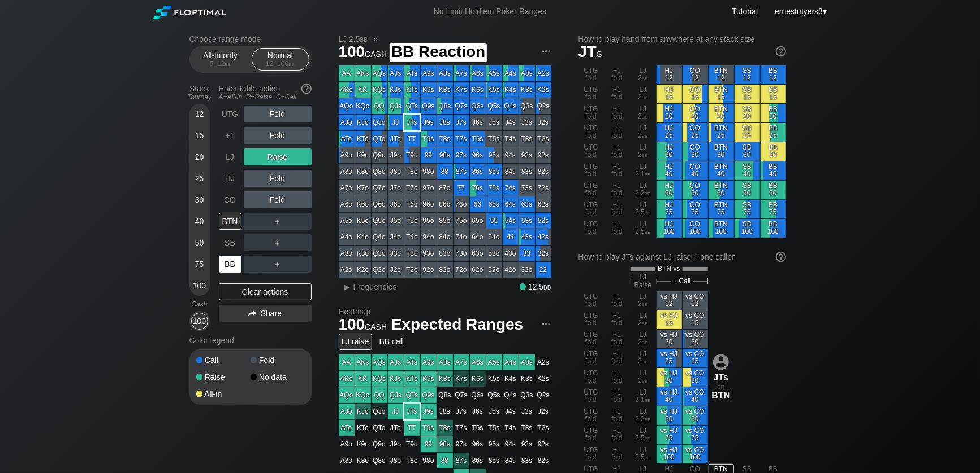 The width and height of the screenshot is (980, 473). Describe the element at coordinates (379, 155) in the screenshot. I see `div: Q9o` at that location.